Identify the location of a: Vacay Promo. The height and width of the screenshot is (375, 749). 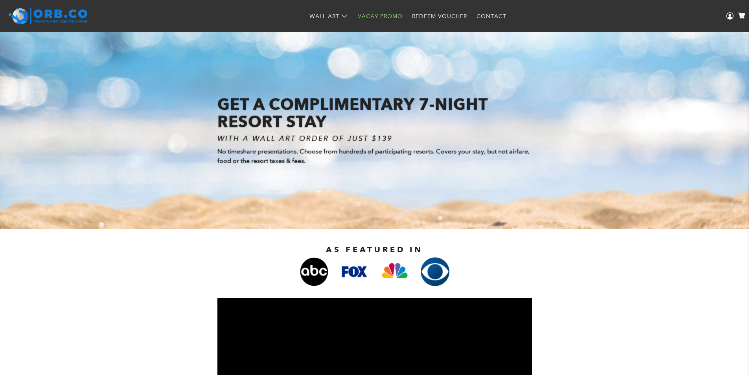
(380, 16).